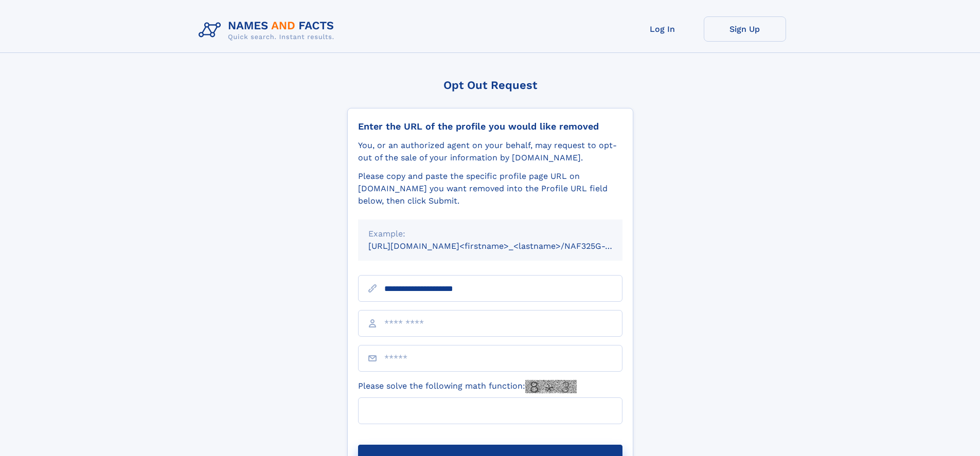 The width and height of the screenshot is (980, 456). What do you see at coordinates (662, 29) in the screenshot?
I see `a: Log In` at bounding box center [662, 29].